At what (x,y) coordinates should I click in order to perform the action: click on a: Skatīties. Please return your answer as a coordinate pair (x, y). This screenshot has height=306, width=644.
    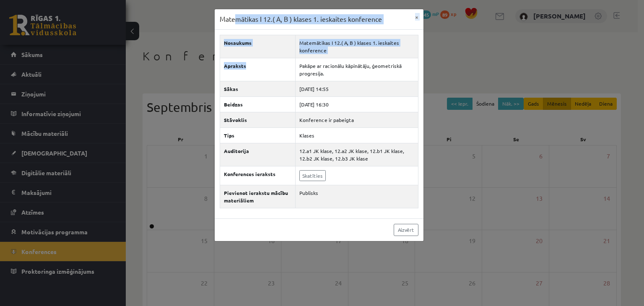
    Looking at the image, I should click on (313, 176).